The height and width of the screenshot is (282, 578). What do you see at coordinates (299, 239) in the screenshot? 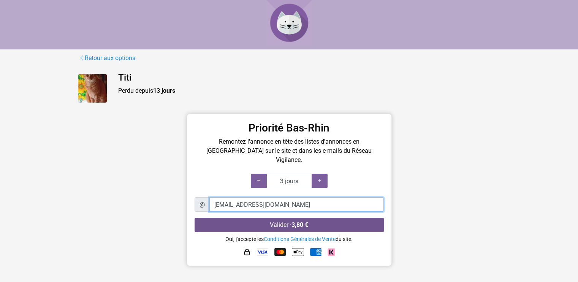
I see `a: Conditions Générales de Vente` at bounding box center [299, 239].